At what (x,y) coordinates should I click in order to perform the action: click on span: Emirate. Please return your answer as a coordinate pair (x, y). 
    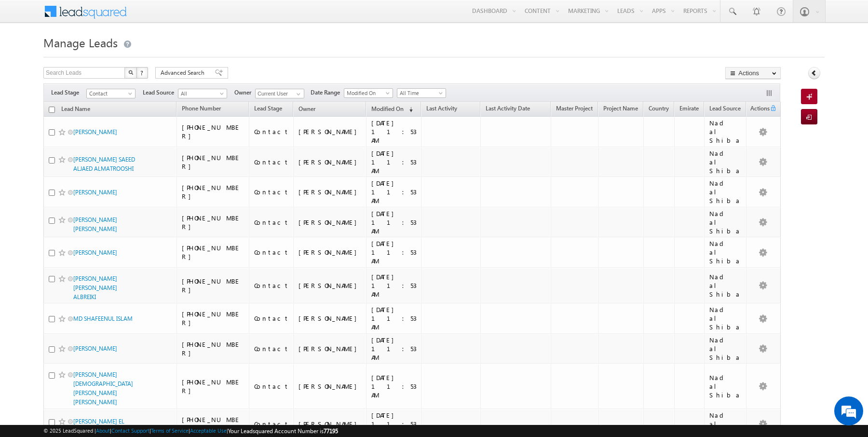
    Looking at the image, I should click on (689, 108).